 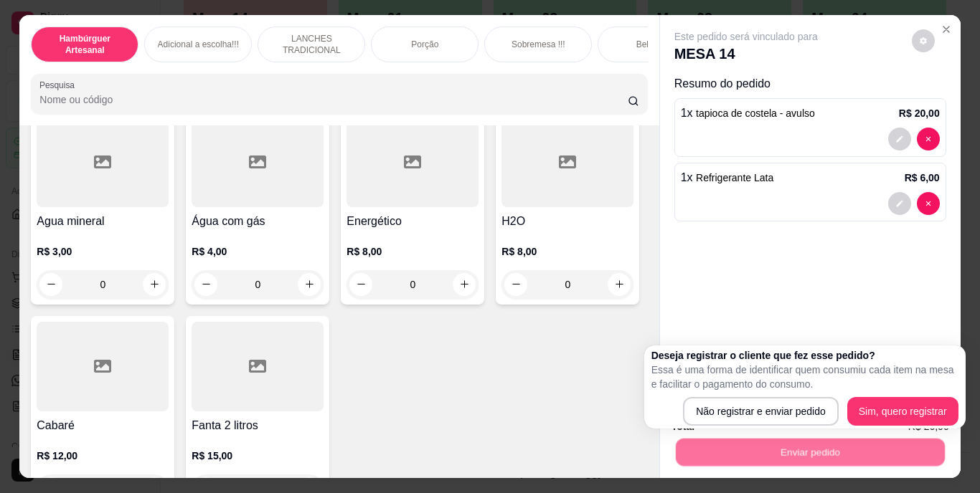 What do you see at coordinates (424, 44) in the screenshot?
I see `p: Porção` at bounding box center [424, 44].